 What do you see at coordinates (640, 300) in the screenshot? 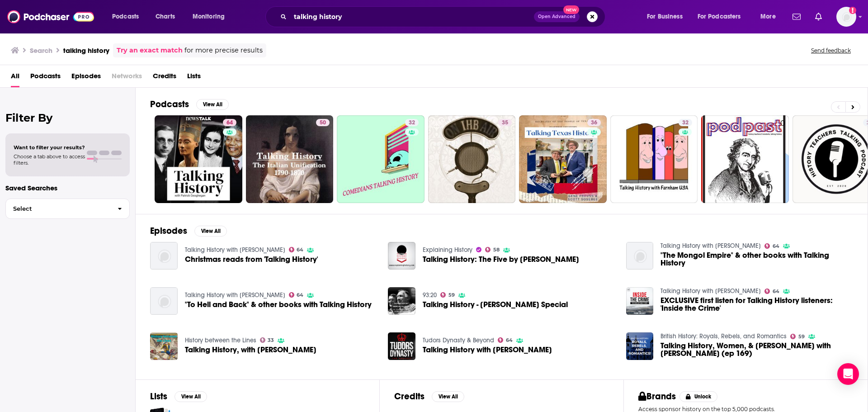
I see `img: EXCLUSIVE first listen for Talking History listeners: 'Inside the Crime'` at bounding box center [640, 300].